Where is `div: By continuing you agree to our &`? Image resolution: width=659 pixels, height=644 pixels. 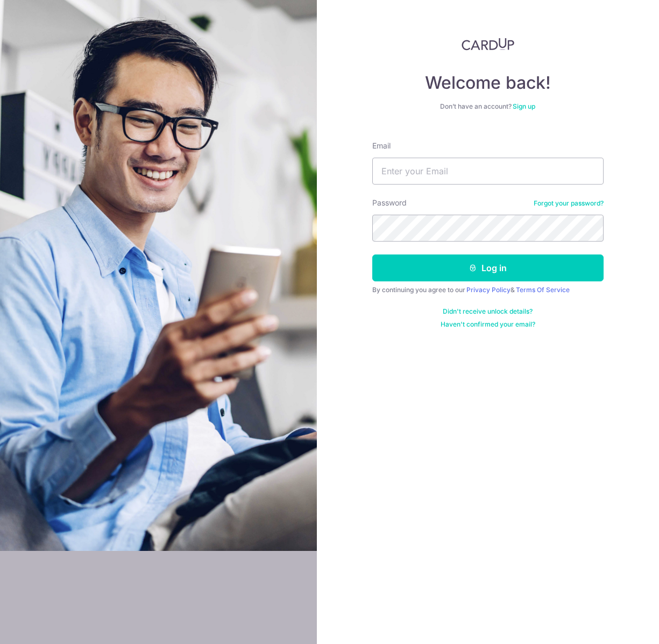
div: By continuing you agree to our & is located at coordinates (488, 290).